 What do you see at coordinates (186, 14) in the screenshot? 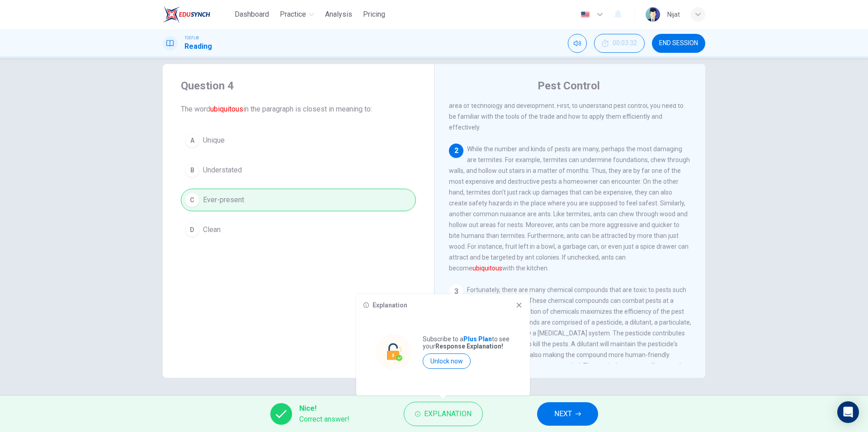
I see `img: EduSynch logo` at bounding box center [186, 14].